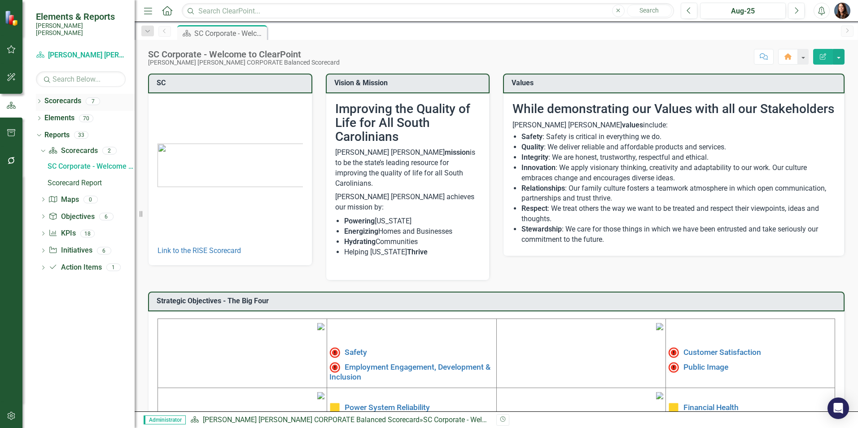  Describe the element at coordinates (91, 183) in the screenshot. I see `div: Scorecard Report` at that location.